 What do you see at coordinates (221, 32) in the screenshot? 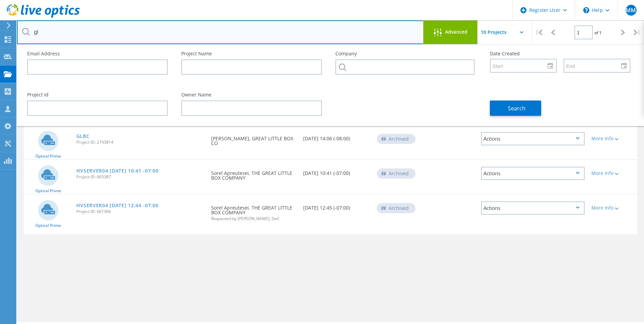
I see `input: Search projects by name, owner, ID, company, etc` at bounding box center [221, 32].